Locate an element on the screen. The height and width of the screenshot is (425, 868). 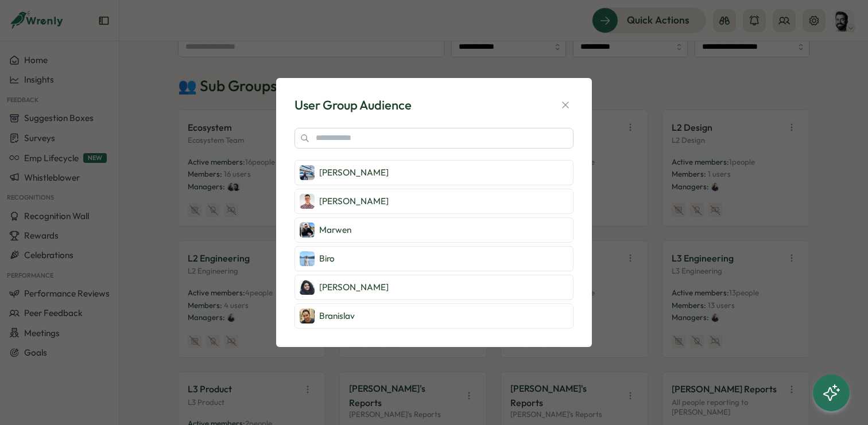
img: Biro is located at coordinates (307, 259).